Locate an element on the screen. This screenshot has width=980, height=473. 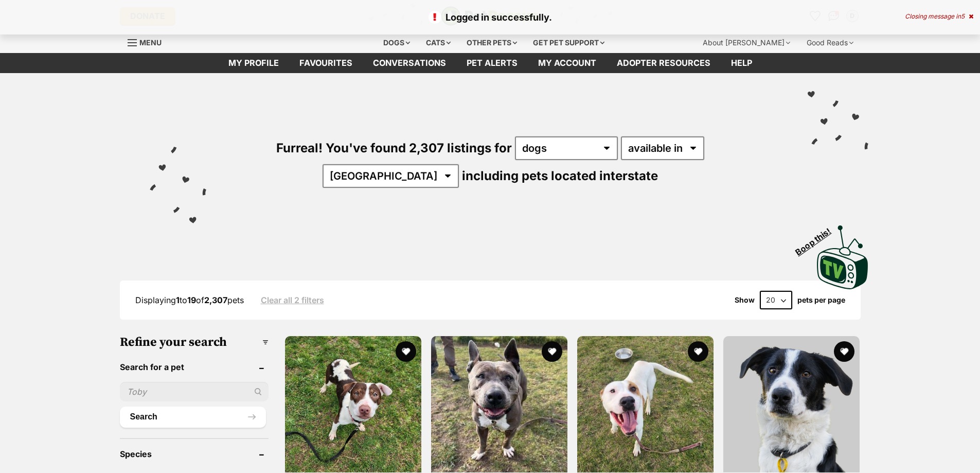
img: Bloom (66975) - Staffordshire Bull Terrier x Australian Cattle Dog is located at coordinates (353, 404).